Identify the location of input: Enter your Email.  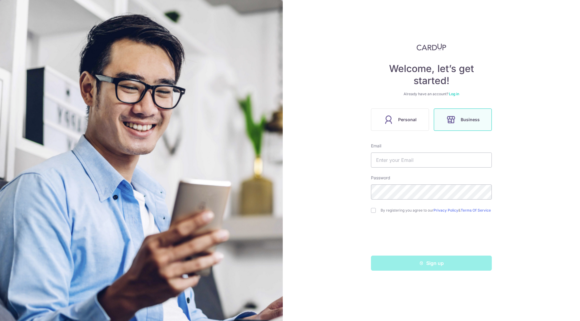
(431, 160).